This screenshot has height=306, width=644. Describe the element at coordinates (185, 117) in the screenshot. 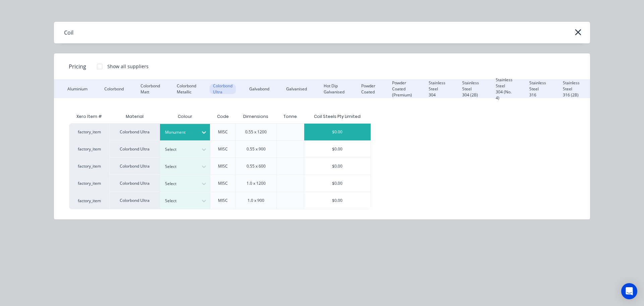

I see `div: Colour` at that location.